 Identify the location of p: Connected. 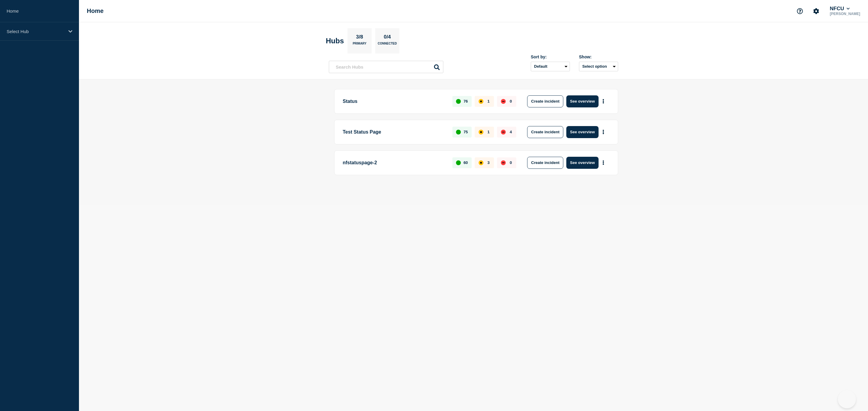
(387, 45).